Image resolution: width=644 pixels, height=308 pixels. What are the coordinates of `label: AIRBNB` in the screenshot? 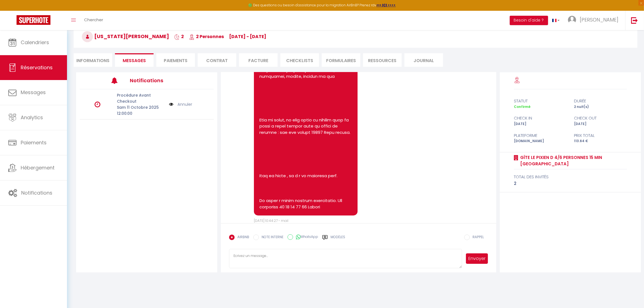 It's located at (242, 238).